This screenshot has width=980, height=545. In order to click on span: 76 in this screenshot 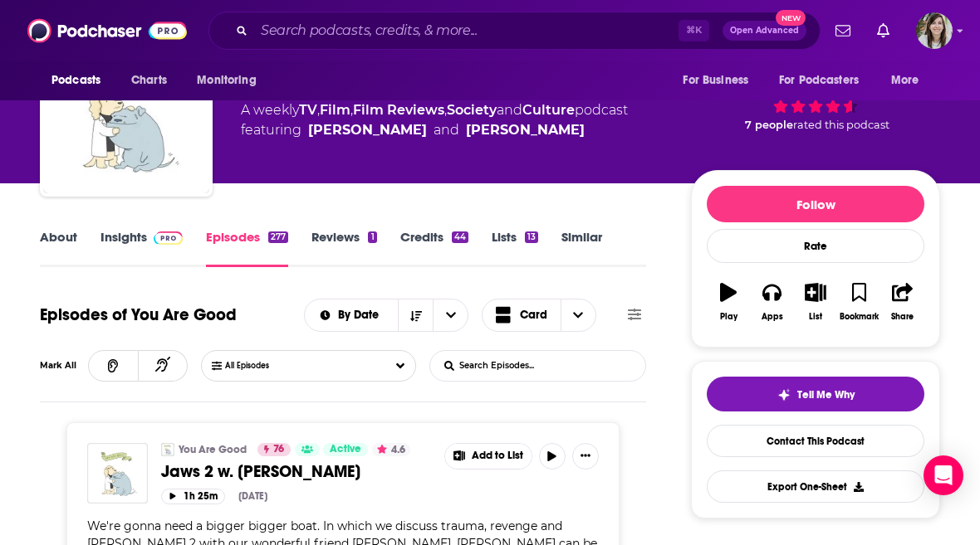, I will do `click(278, 450)`.